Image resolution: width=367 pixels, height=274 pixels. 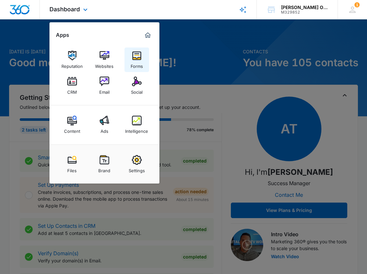 I want to click on a: Websites, so click(x=104, y=60).